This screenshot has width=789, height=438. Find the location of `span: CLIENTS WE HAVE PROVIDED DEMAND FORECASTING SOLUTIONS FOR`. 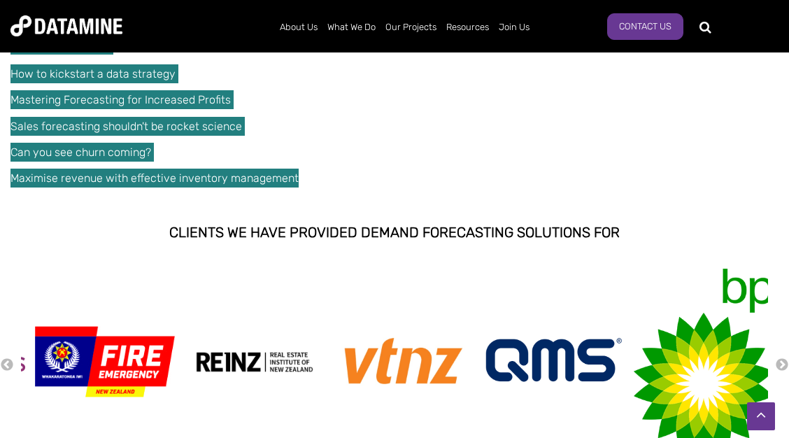

span: CLIENTS WE HAVE PROVIDED DEMAND FORECASTING SOLUTIONS FOR is located at coordinates (394, 232).